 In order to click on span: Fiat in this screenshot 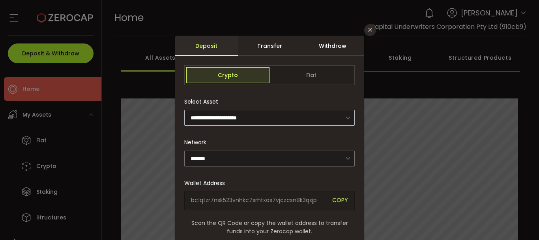, I will do `click(311, 75)`.